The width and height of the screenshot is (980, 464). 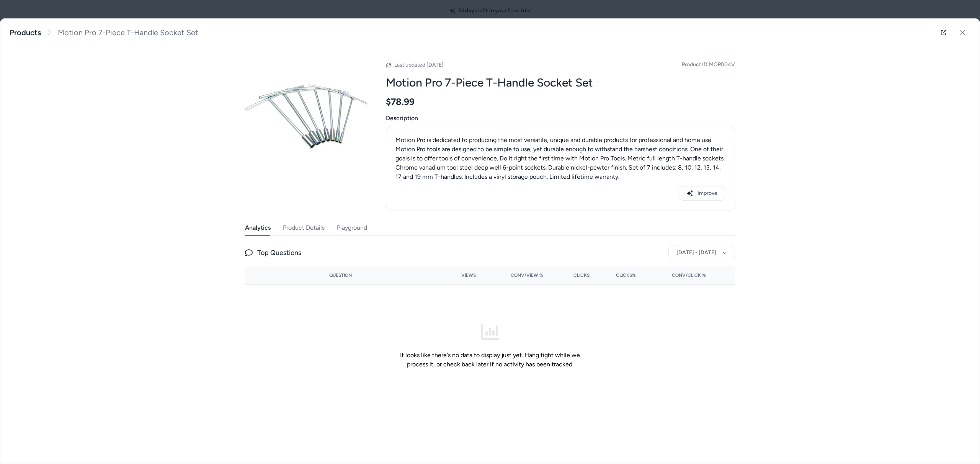 What do you see at coordinates (25, 32) in the screenshot?
I see `a: Products` at bounding box center [25, 32].